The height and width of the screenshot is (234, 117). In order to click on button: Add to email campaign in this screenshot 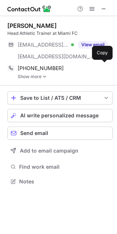, I will do `click(60, 151)`.